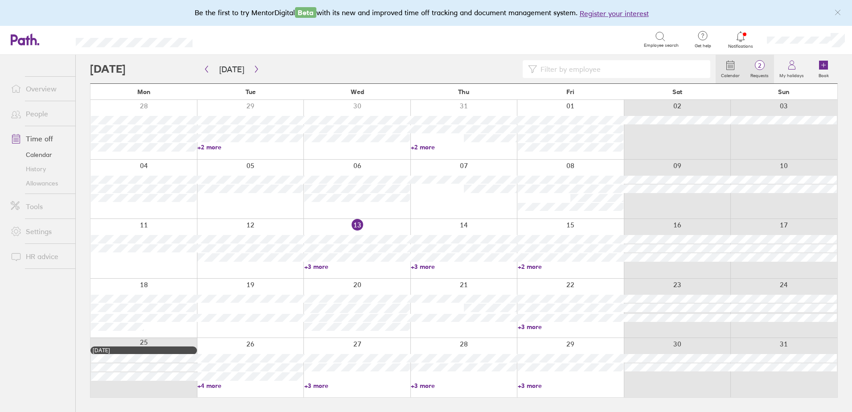 This screenshot has width=852, height=412. I want to click on a: Time off, so click(39, 139).